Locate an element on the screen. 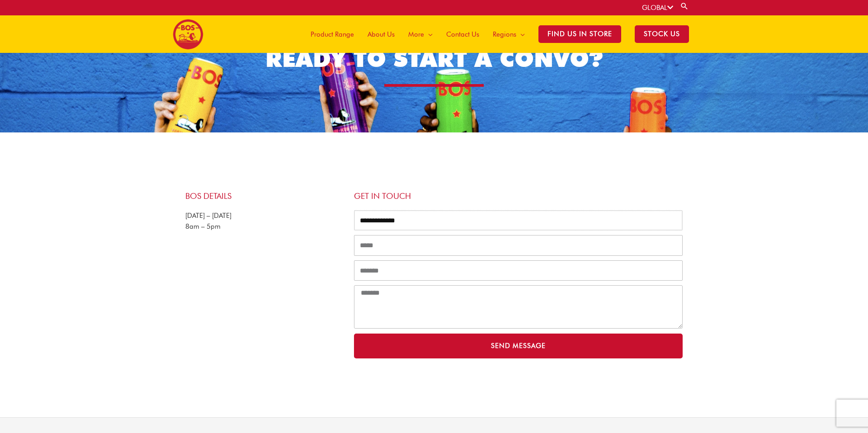  a: STOCK US is located at coordinates (662, 34).